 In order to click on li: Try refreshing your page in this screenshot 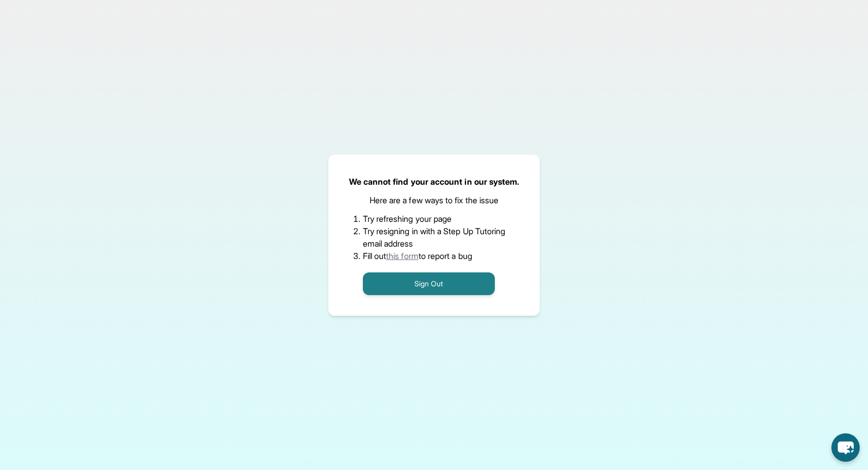, I will do `click(434, 219)`.